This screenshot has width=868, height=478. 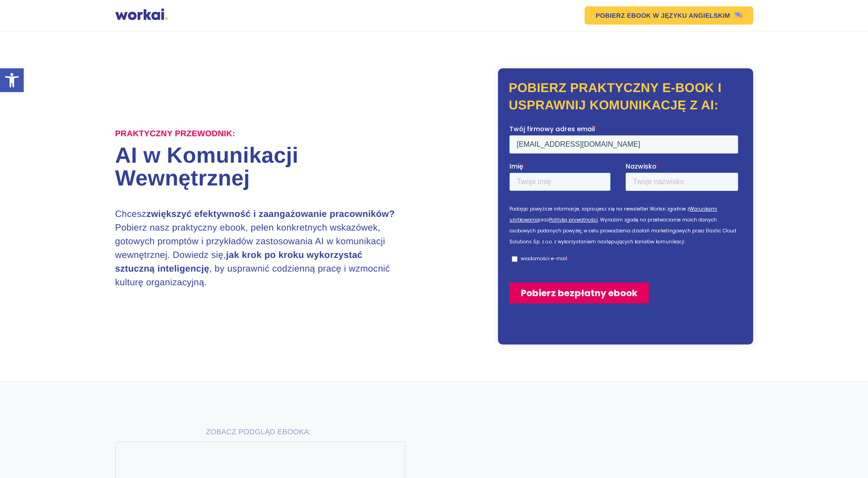 I want to click on h3: Chcesz Pobierz nasz praktyczny ebook, pełen konkretnych wskazówek, gotowych promptów i przykładów..., so click(x=259, y=248).